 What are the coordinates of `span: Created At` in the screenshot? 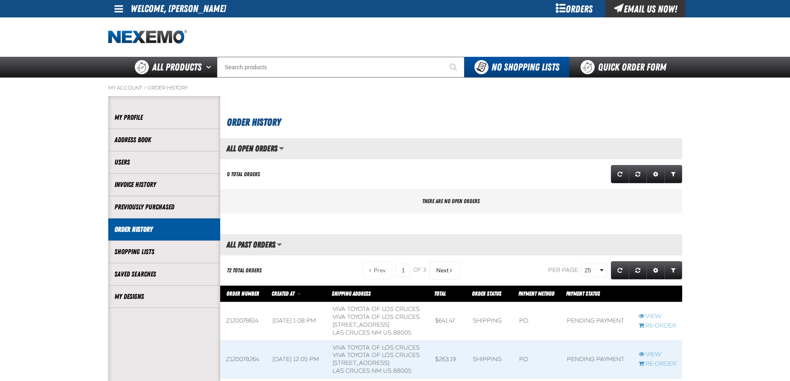 It's located at (283, 294).